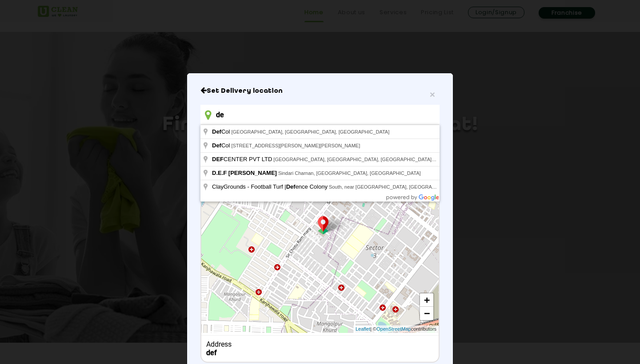 The image size is (640, 364). Describe the element at coordinates (427, 300) in the screenshot. I see `a: Zoom in` at that location.